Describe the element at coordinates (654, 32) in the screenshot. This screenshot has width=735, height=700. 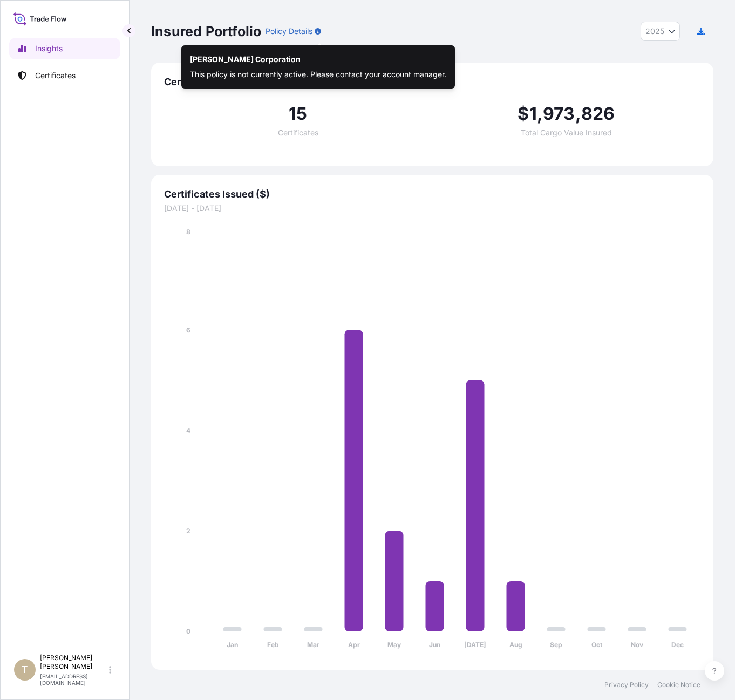
I see `span: 2025` at that location.